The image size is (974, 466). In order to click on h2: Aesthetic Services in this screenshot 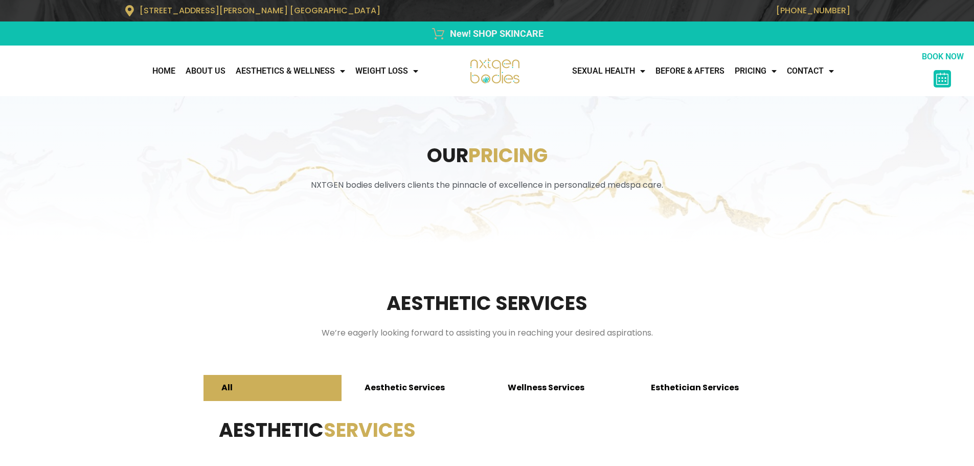, I will do `click(487, 303)`.